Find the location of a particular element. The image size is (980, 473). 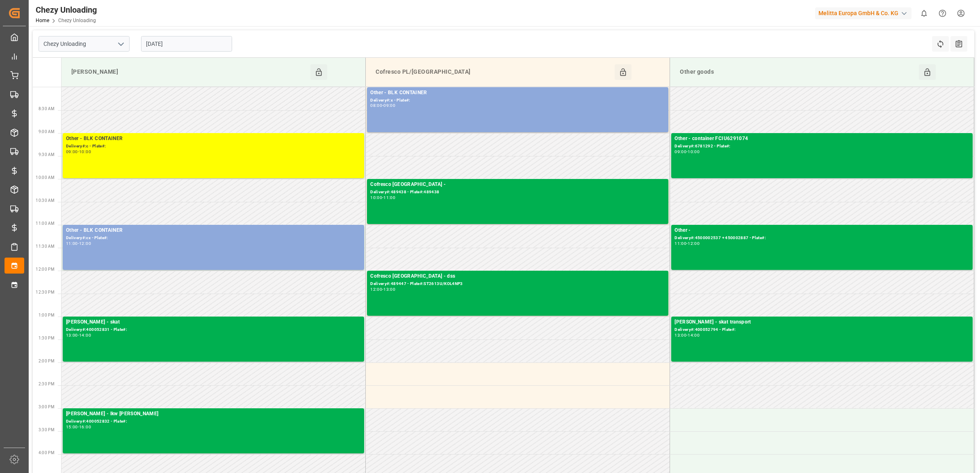

div: Delivery#:400052831 - Plate#: is located at coordinates (213, 330).